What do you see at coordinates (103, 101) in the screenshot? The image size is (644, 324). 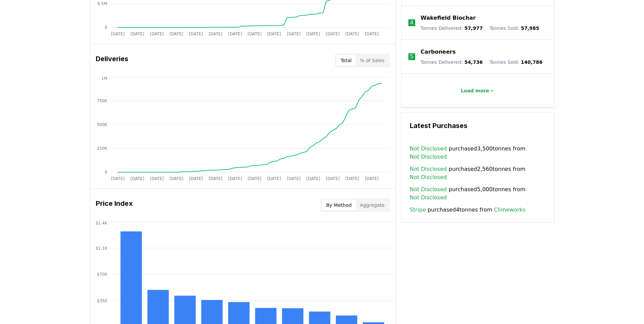 I see `tspan: 750K` at bounding box center [103, 101].